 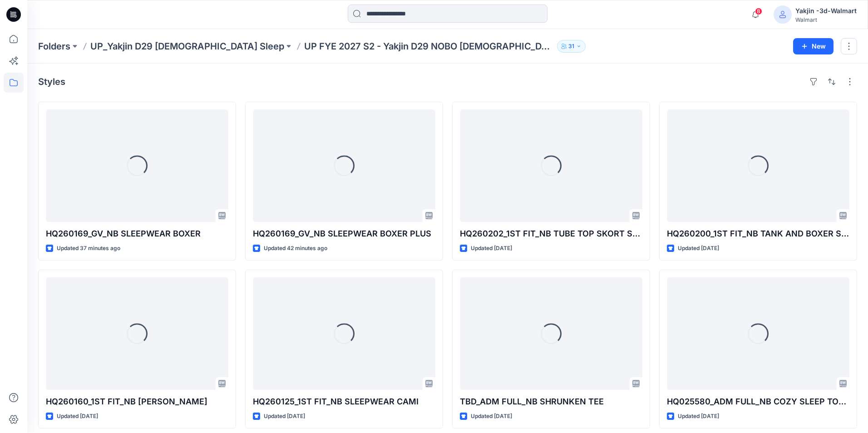 What do you see at coordinates (759, 11) in the screenshot?
I see `span: 8` at bounding box center [759, 11].